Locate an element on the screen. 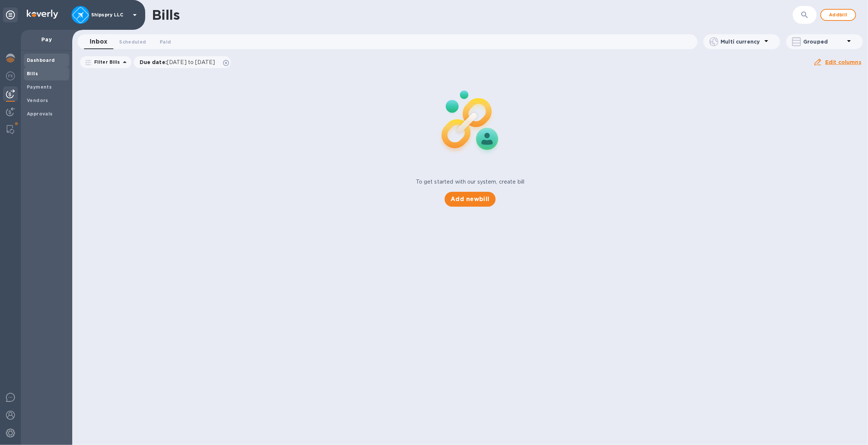  b: Vendors is located at coordinates (38, 100).